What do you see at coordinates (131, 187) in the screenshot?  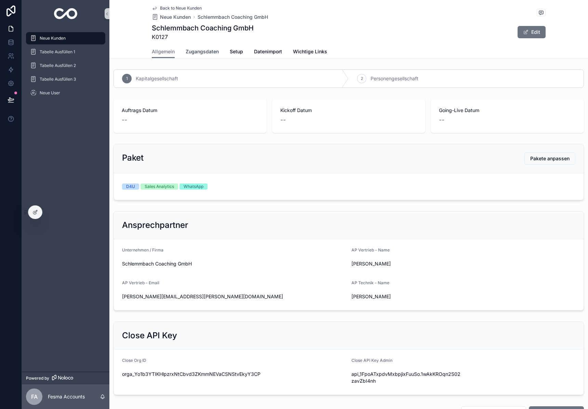 I see `div: D4U` at bounding box center [131, 187].